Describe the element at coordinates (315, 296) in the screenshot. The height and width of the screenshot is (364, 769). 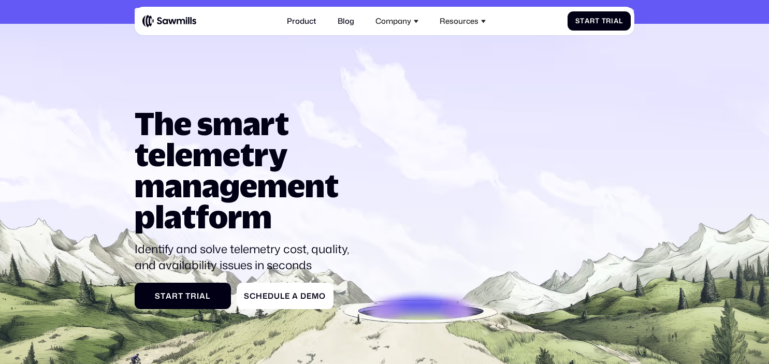
I see `span: m` at that location.